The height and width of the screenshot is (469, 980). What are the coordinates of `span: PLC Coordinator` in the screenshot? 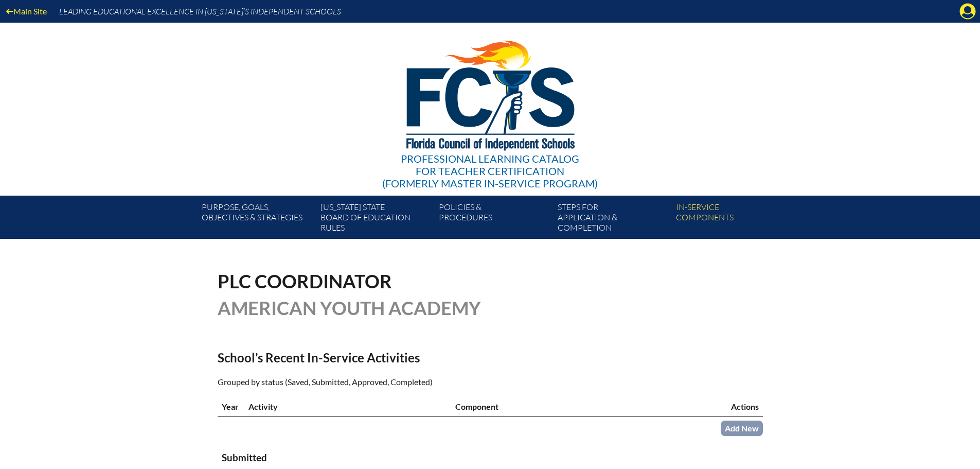 It's located at (304, 281).